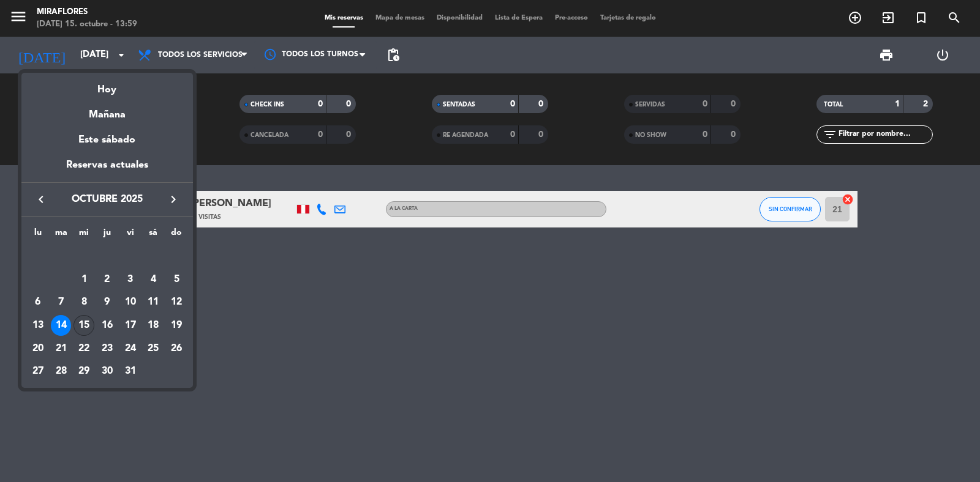  What do you see at coordinates (84, 325) in the screenshot?
I see `div: 15` at bounding box center [84, 325].